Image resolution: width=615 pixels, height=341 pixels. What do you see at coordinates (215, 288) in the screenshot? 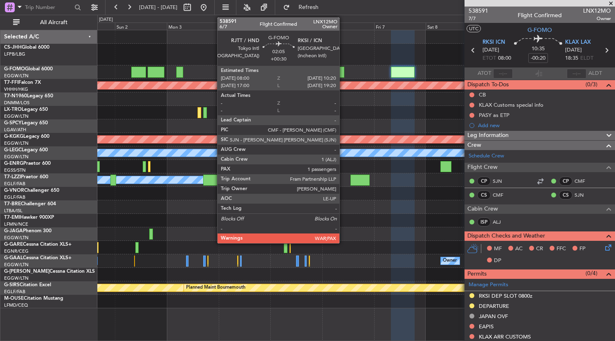
I see `div: Planned Maint Bournemouth` at bounding box center [215, 288].